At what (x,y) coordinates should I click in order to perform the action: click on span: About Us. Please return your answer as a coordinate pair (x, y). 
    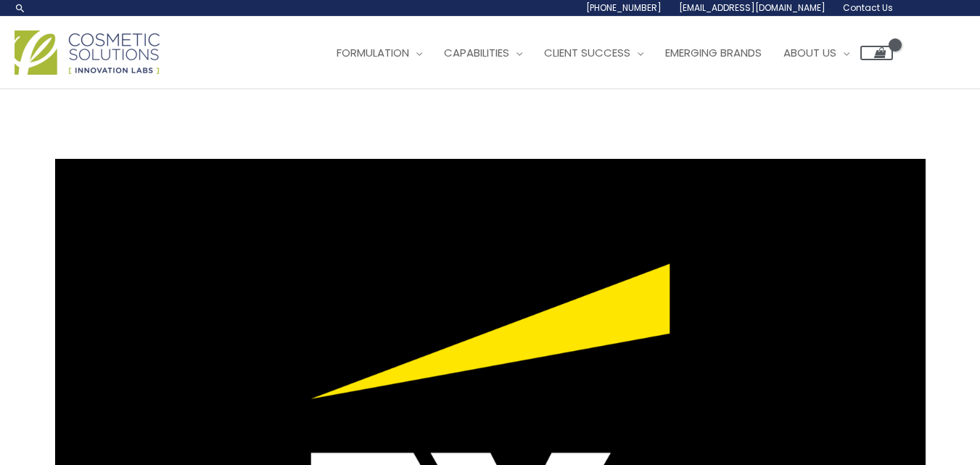
    Looking at the image, I should click on (810, 52).